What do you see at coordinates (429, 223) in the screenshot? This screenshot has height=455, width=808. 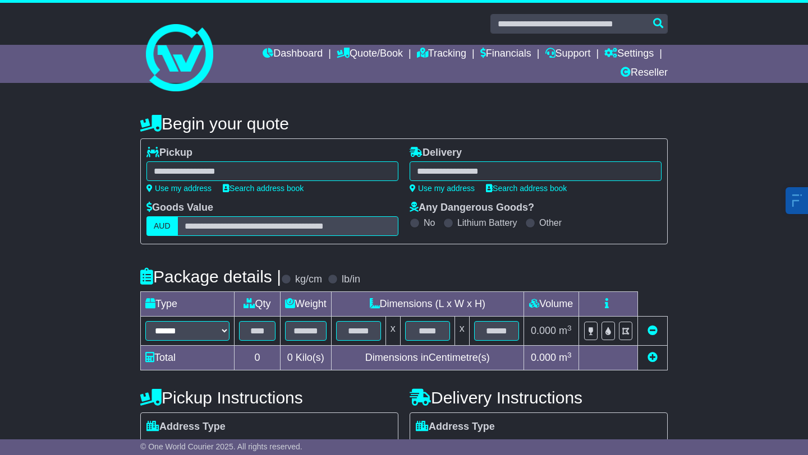 I see `label: No` at bounding box center [429, 223].